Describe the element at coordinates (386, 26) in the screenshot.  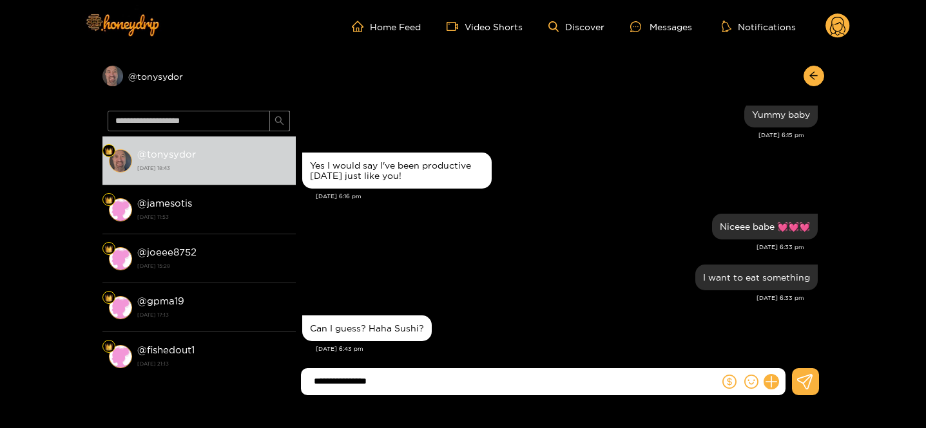
I see `a: Home Feed` at that location.